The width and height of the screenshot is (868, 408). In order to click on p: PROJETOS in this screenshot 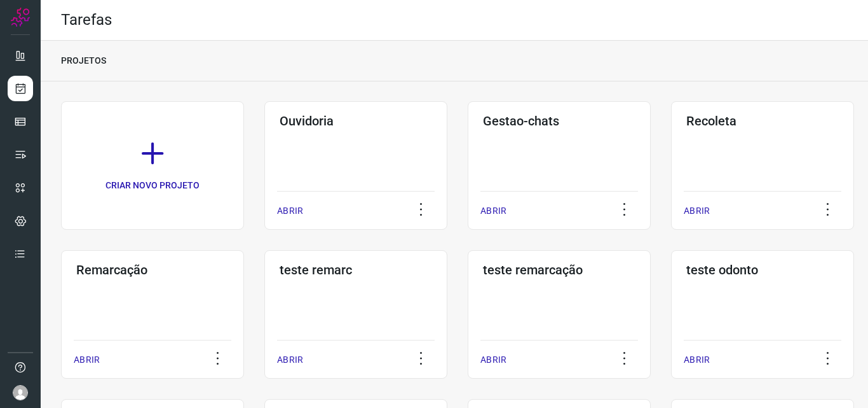, I will do `click(83, 61)`.